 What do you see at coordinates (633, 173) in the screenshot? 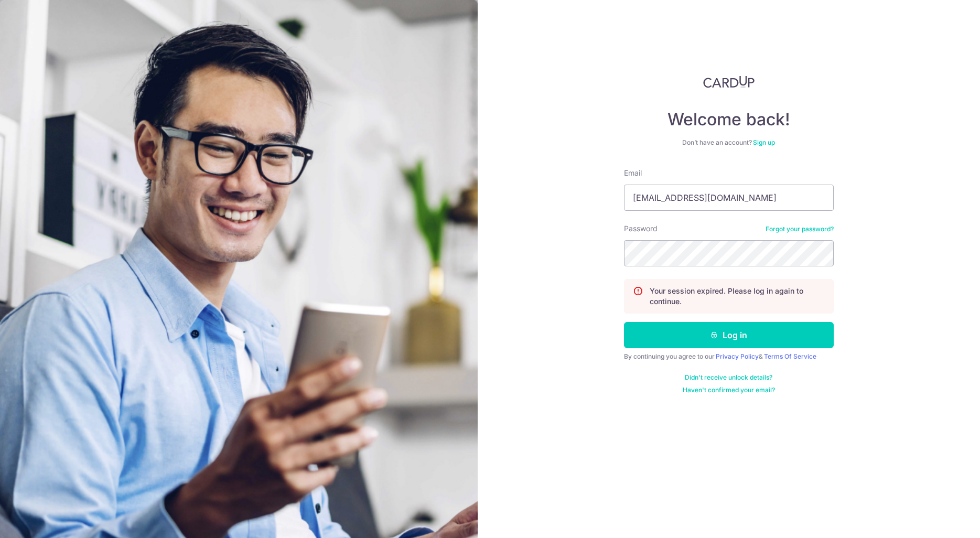
I see `label: Email` at bounding box center [633, 173].